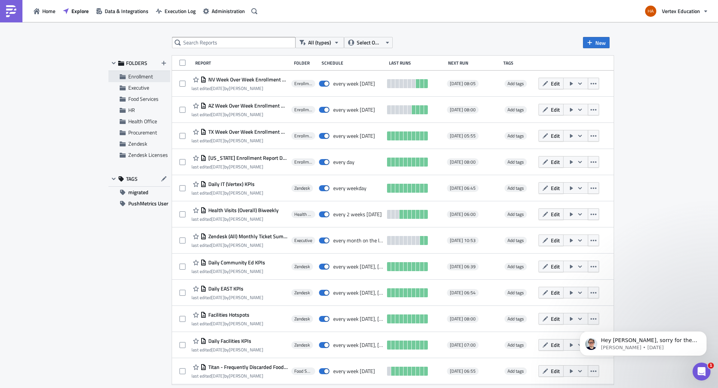 Image resolution: width=718 pixels, height=388 pixels. What do you see at coordinates (132, 110) in the screenshot?
I see `span: HR` at bounding box center [132, 110].